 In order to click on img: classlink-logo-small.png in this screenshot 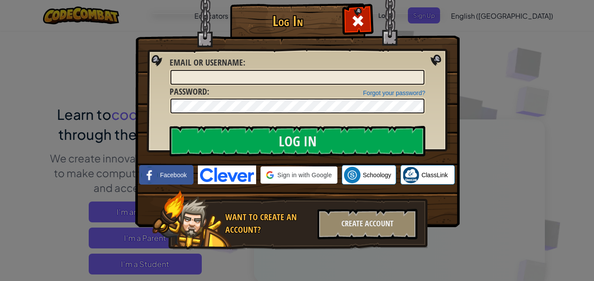, I will do `click(411, 175)`.